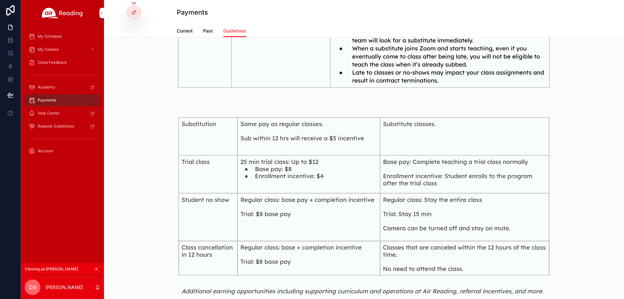 The width and height of the screenshot is (624, 299). What do you see at coordinates (62, 151) in the screenshot?
I see `a: Account` at bounding box center [62, 151].